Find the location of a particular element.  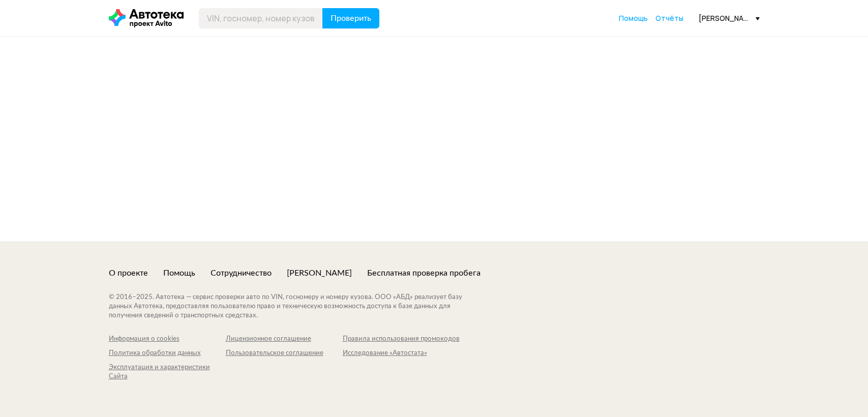

div: Эксплуатация и характеристики Сайта is located at coordinates (168, 372).